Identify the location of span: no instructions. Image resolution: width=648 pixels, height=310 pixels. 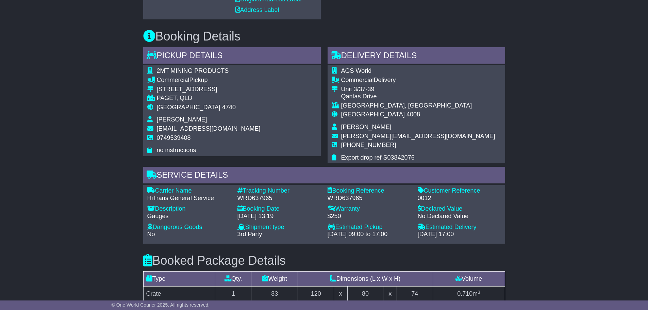
(176, 150).